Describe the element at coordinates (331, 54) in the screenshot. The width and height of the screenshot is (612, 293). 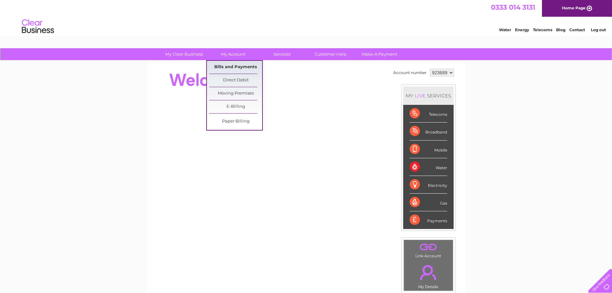
I see `a: Customer Help` at that location.